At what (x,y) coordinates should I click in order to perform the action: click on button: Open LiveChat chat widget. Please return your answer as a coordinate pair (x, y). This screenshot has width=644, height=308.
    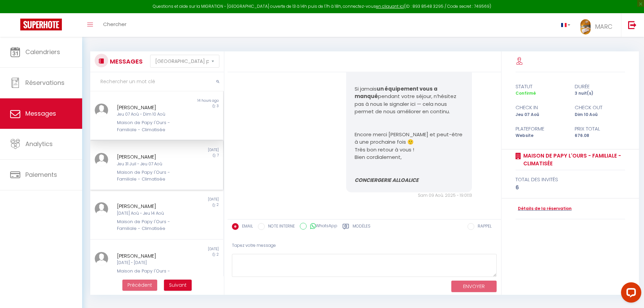
    Looking at the image, I should click on (16, 13).